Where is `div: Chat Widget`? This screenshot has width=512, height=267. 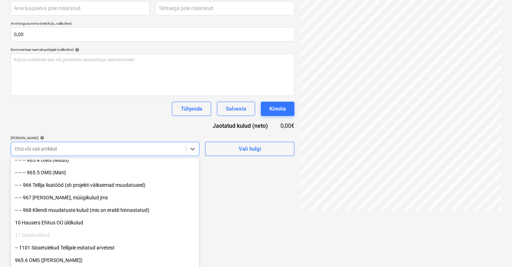
div: Chat Widget is located at coordinates (494, 249).